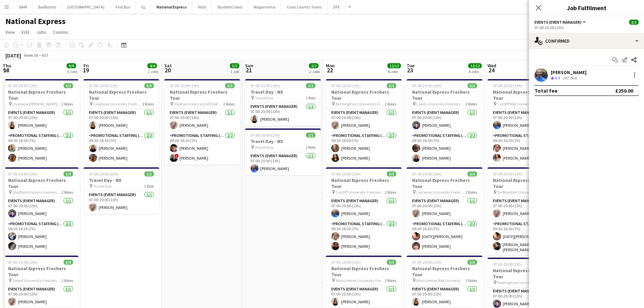 Image resolution: width=644 pixels, height=308 pixels. What do you see at coordinates (522, 104) in the screenshot?
I see `span: Cardiff Met University Freshers Fair` at bounding box center [522, 104].